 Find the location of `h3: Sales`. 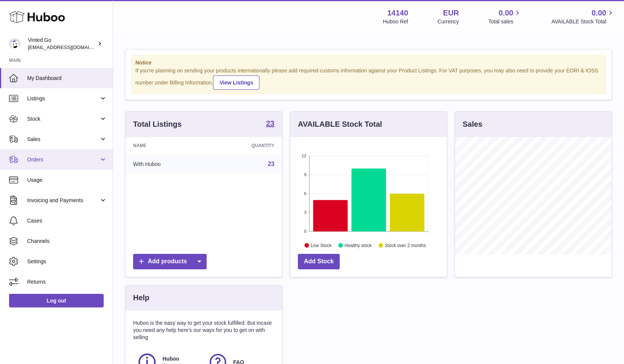

h3: Sales is located at coordinates (472, 124).